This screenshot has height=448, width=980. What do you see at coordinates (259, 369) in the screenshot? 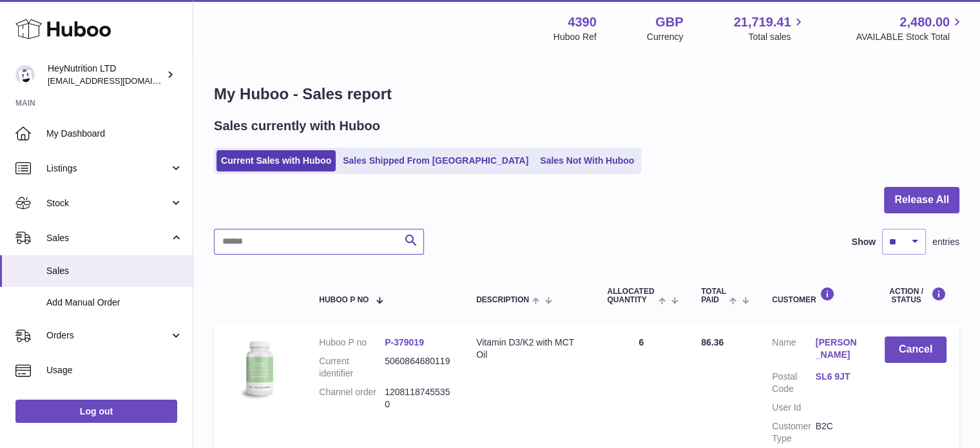
I see `img: 43901725566257.jpg` at bounding box center [259, 369].